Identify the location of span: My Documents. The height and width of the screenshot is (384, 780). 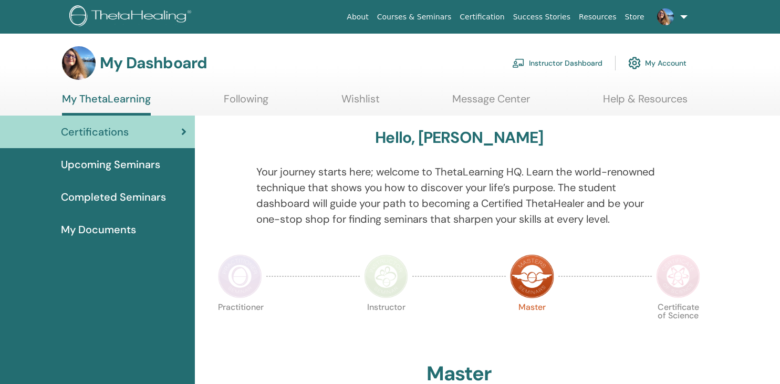
(98, 230).